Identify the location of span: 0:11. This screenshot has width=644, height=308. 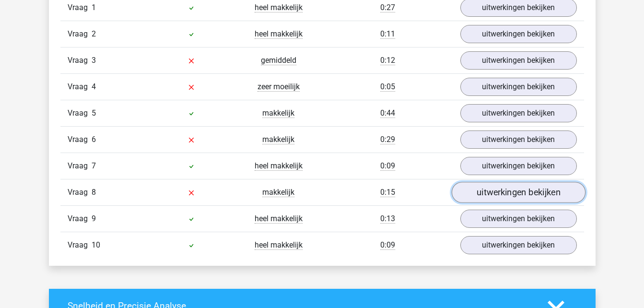
(387, 34).